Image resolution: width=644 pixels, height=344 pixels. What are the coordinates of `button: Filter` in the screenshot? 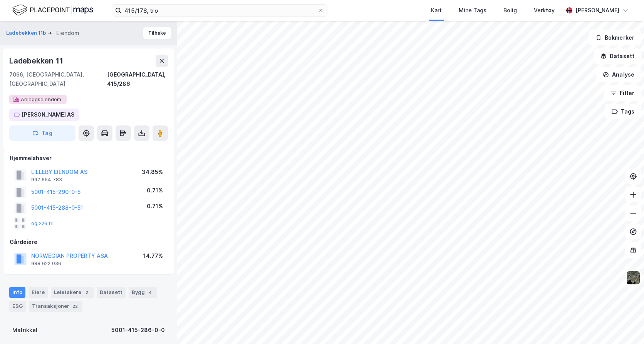 It's located at (623, 93).